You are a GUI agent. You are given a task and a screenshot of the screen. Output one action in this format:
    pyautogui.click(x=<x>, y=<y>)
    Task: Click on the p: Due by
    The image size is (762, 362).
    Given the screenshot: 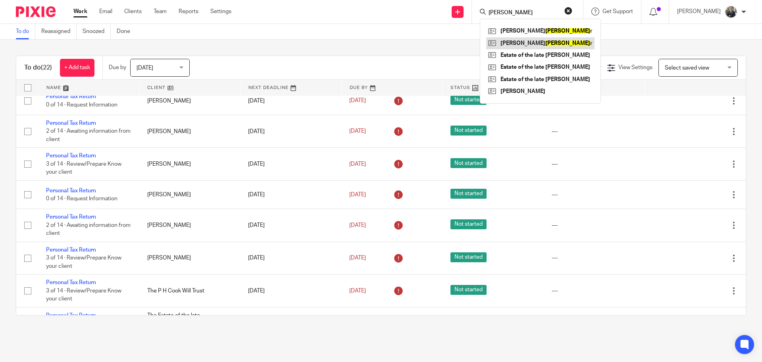 What is the action you would take?
    pyautogui.click(x=118, y=67)
    